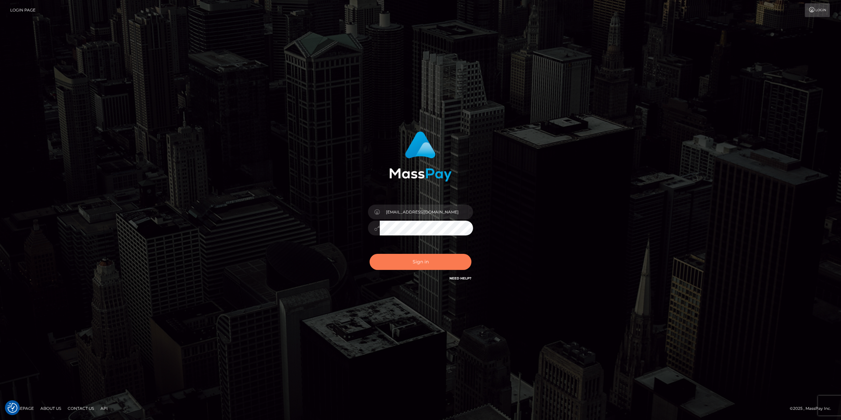  I want to click on a: Homepage, so click(22, 408).